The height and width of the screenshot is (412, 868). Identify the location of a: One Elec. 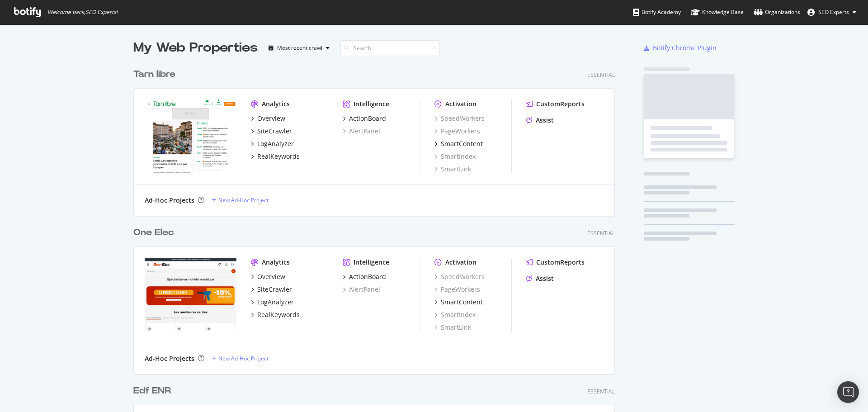
(155, 232).